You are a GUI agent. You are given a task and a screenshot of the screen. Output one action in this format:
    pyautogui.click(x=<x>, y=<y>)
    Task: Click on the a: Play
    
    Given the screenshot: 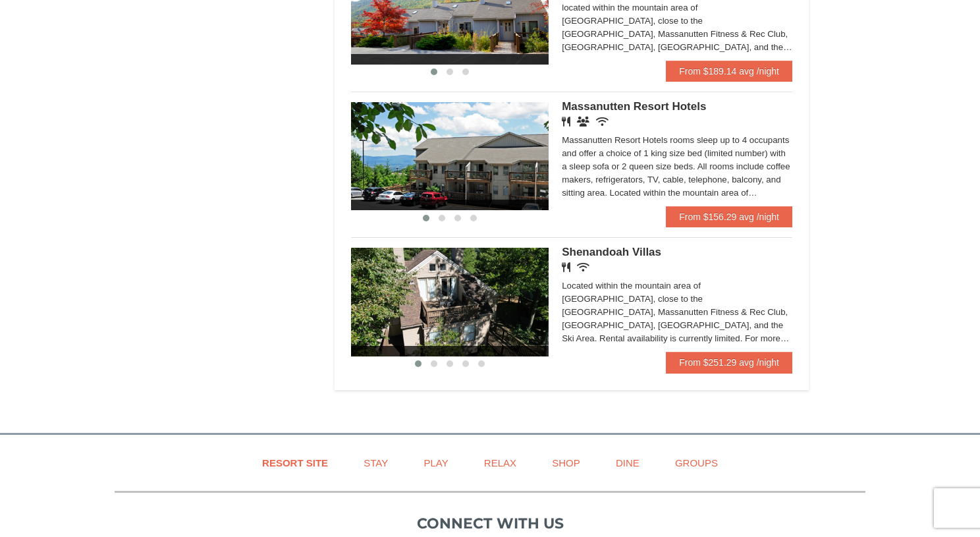 What is the action you would take?
    pyautogui.click(x=435, y=463)
    